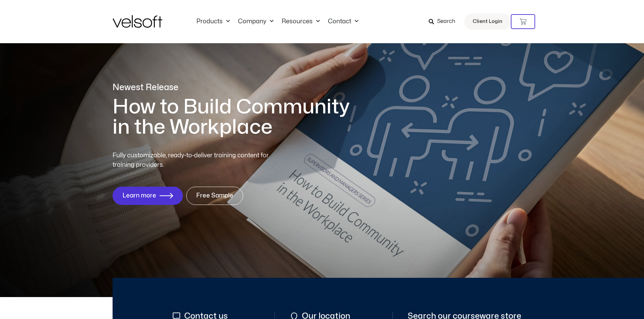 The height and width of the screenshot is (319, 644). What do you see at coordinates (446, 22) in the screenshot?
I see `span: Search` at bounding box center [446, 22].